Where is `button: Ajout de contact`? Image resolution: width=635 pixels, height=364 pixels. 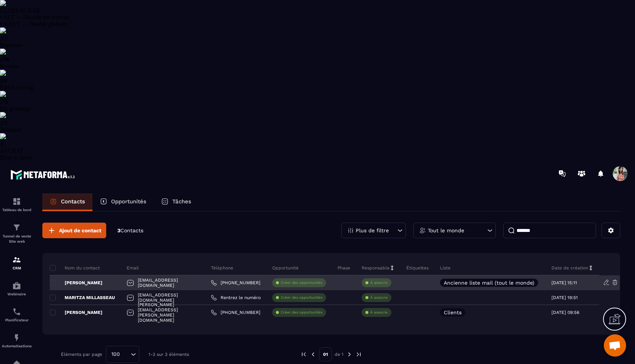 button: Ajout de contact is located at coordinates (74, 231).